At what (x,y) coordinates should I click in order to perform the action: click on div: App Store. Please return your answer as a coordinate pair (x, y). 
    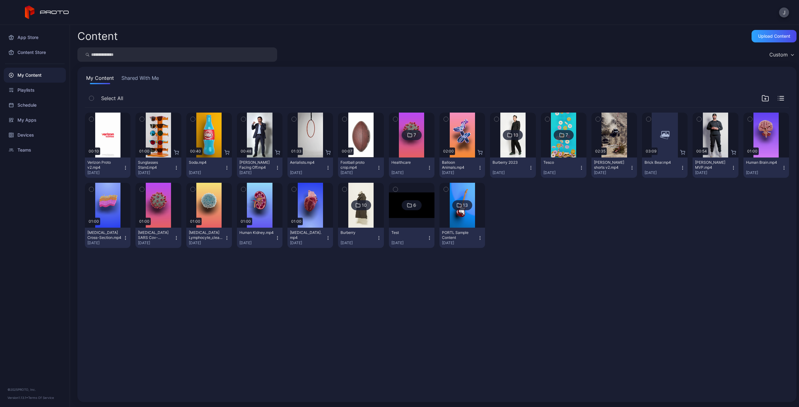
    Looking at the image, I should click on (35, 37).